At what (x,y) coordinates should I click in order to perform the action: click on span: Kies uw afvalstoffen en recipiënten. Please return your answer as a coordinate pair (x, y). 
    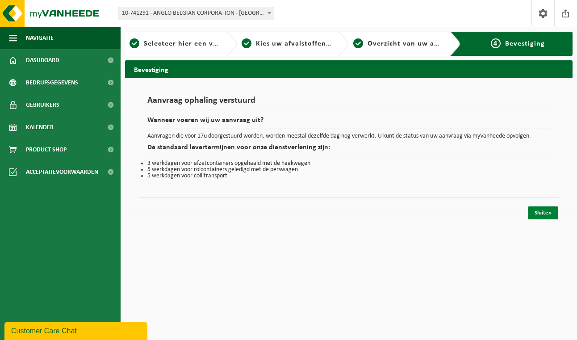
    Looking at the image, I should click on (317, 44).